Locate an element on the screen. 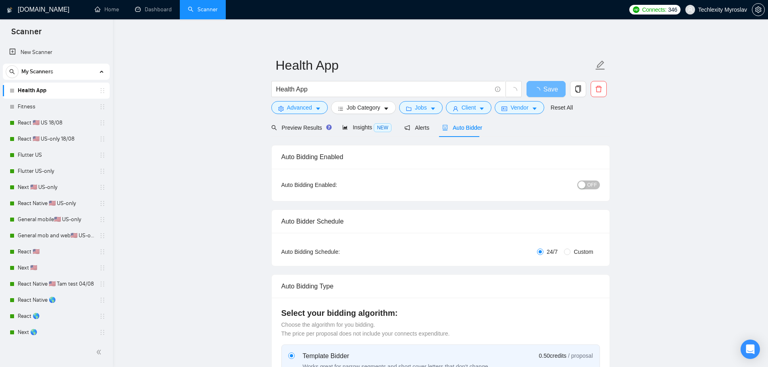 Image resolution: width=768 pixels, height=367 pixels. a: setting is located at coordinates (758, 10).